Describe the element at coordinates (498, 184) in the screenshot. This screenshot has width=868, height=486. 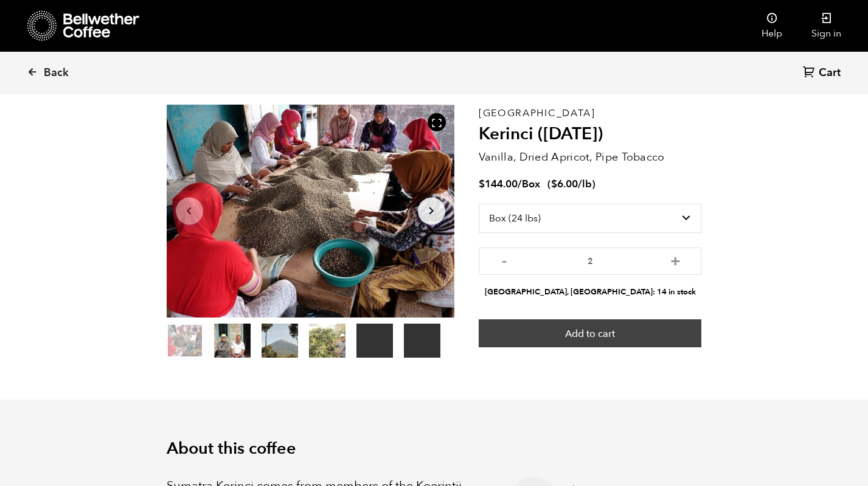
I see `bdi: 144.00` at that location.